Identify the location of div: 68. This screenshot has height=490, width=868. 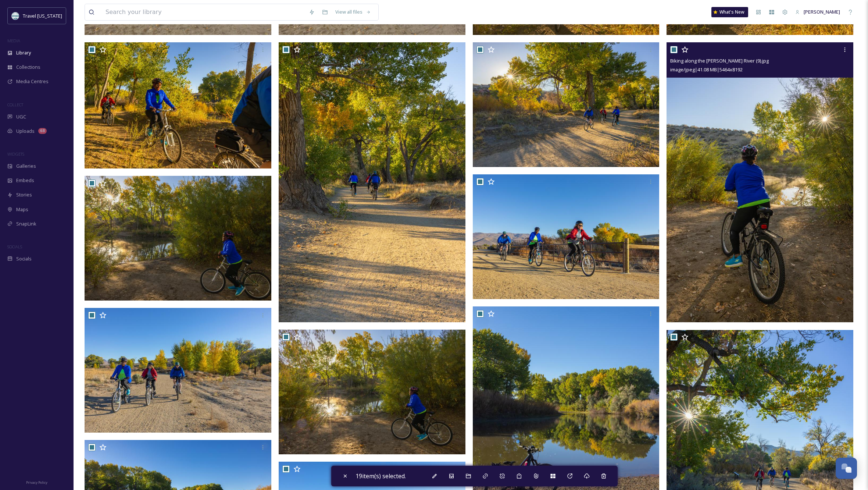
(43, 131).